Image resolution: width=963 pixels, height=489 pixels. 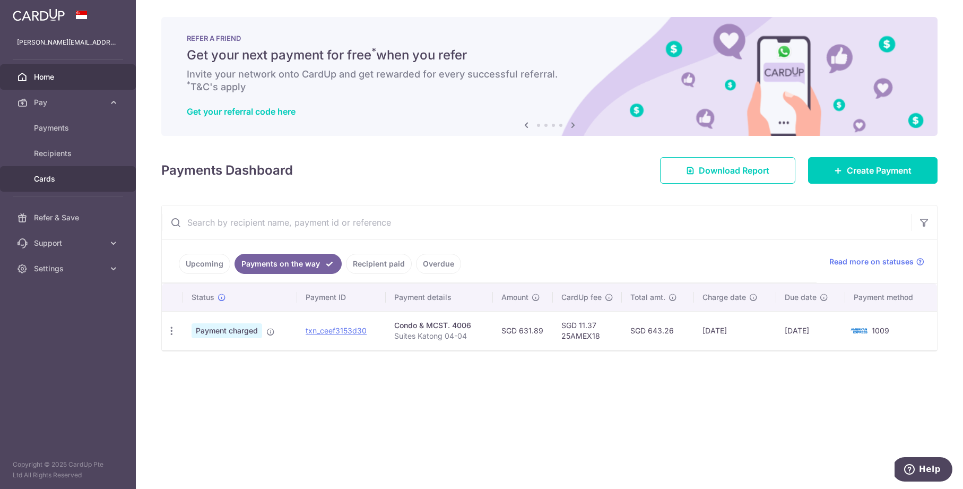 I want to click on p: REFER A FRIEND, so click(x=549, y=38).